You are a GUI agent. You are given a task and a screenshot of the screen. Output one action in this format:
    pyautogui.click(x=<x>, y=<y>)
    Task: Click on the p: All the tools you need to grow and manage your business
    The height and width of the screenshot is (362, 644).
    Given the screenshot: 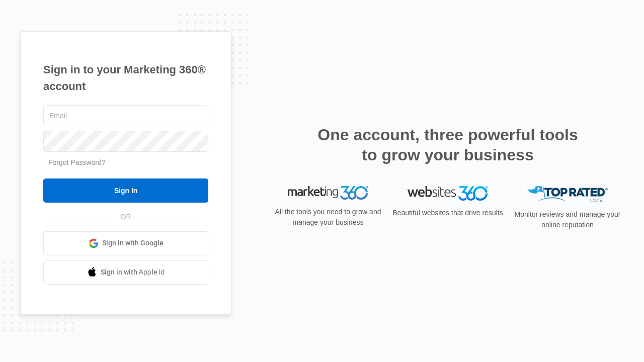 What is the action you would take?
    pyautogui.click(x=328, y=218)
    